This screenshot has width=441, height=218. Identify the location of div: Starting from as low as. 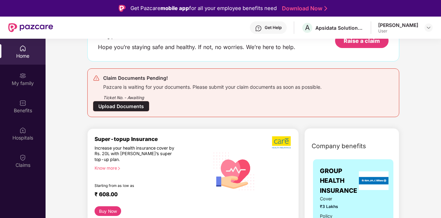
(137, 186).